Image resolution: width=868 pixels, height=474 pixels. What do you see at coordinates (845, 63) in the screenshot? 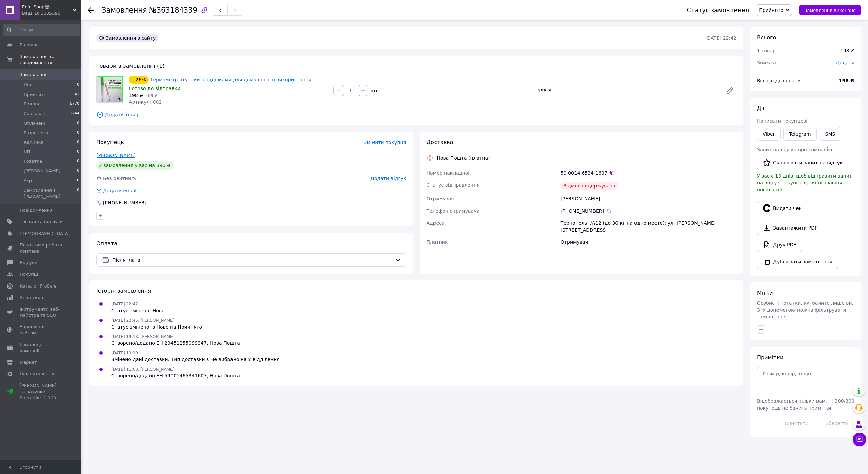
I see `span: Додати` at bounding box center [845, 63].